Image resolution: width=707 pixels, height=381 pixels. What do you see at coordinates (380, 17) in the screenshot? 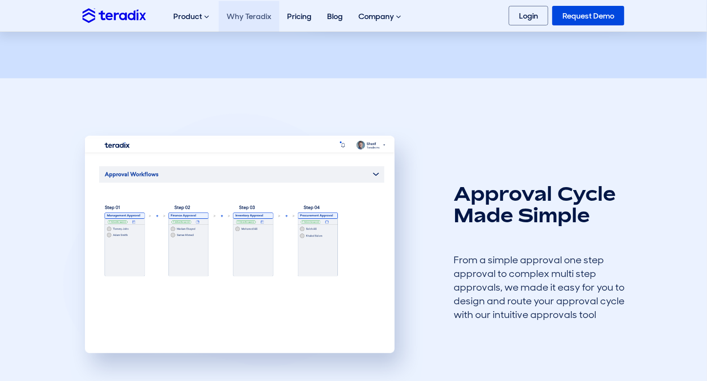
I see `div: Company` at bounding box center [380, 17].